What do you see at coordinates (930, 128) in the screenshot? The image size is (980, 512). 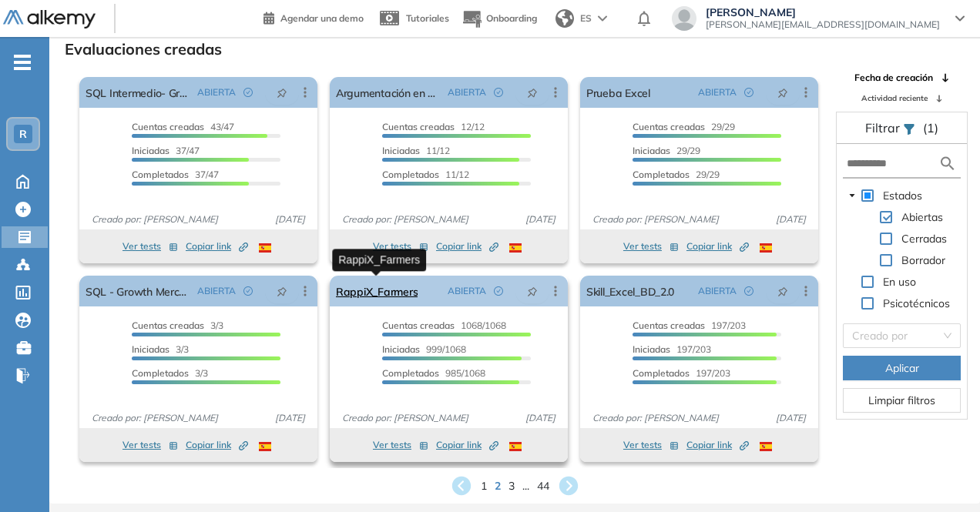 I see `span: (1)` at bounding box center [930, 128].